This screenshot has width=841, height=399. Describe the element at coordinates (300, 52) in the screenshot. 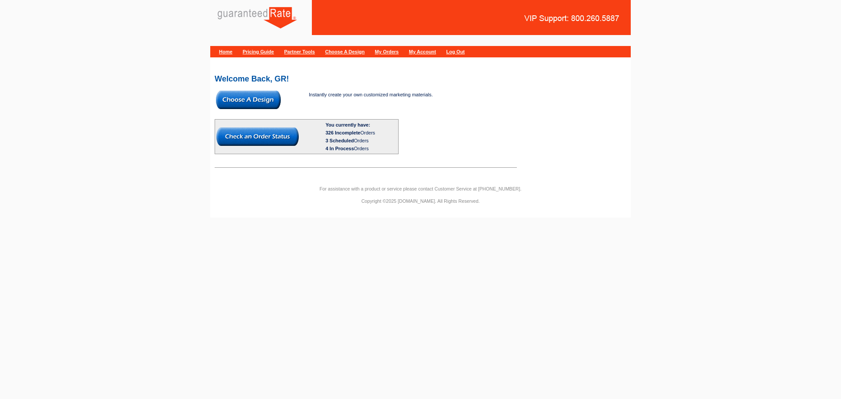

I see `a: Partner Tools` at that location.